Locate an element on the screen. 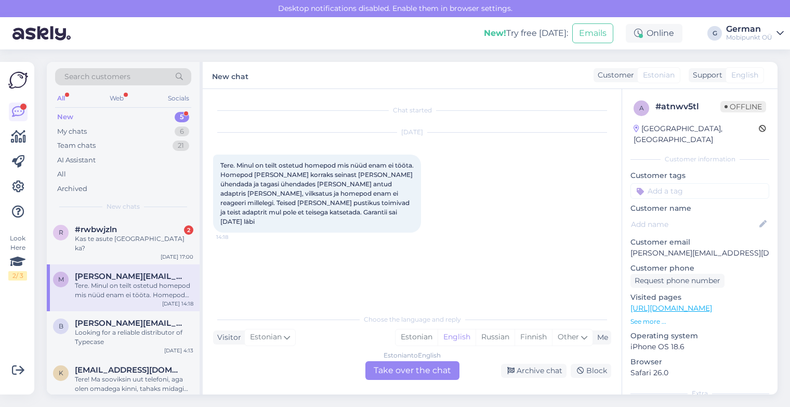 This screenshot has height=407, width=790. span: #rwbwjzln is located at coordinates (96, 229).